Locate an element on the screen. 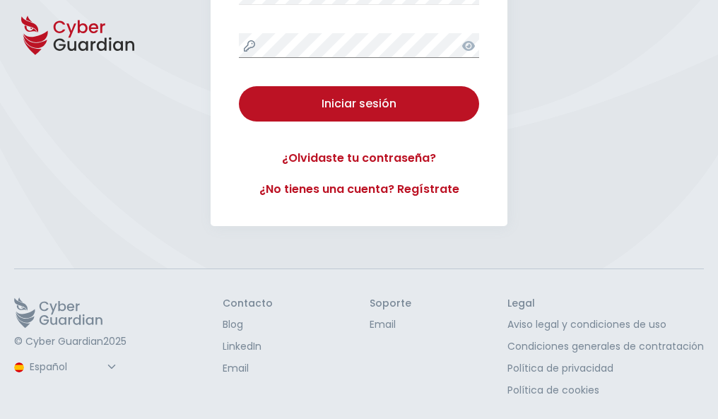 This screenshot has height=419, width=718. a: LinkedIn is located at coordinates (247, 346).